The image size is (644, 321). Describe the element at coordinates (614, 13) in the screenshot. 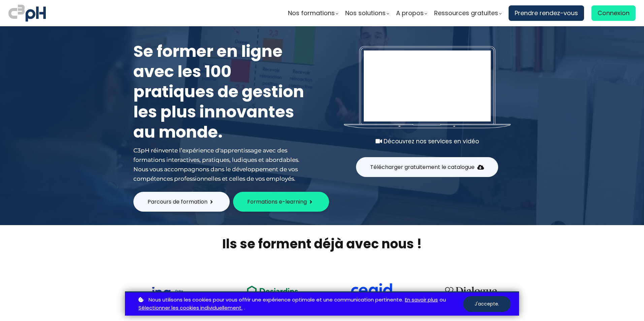

I see `span: Connexion` at that location.